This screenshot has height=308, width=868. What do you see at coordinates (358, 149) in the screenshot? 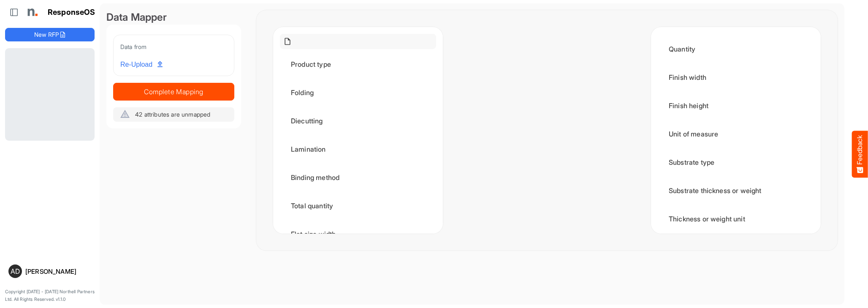
I see `div: Lamination` at bounding box center [358, 149].